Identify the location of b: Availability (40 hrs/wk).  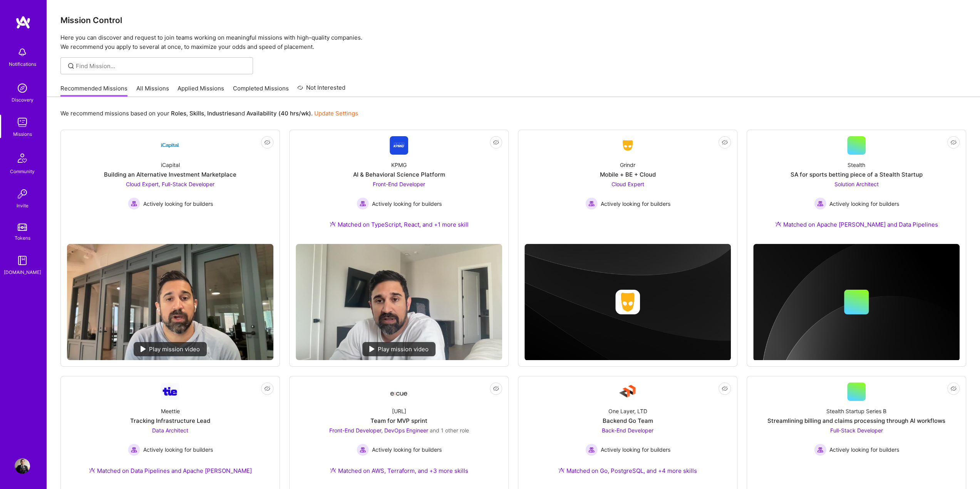
(279, 113).